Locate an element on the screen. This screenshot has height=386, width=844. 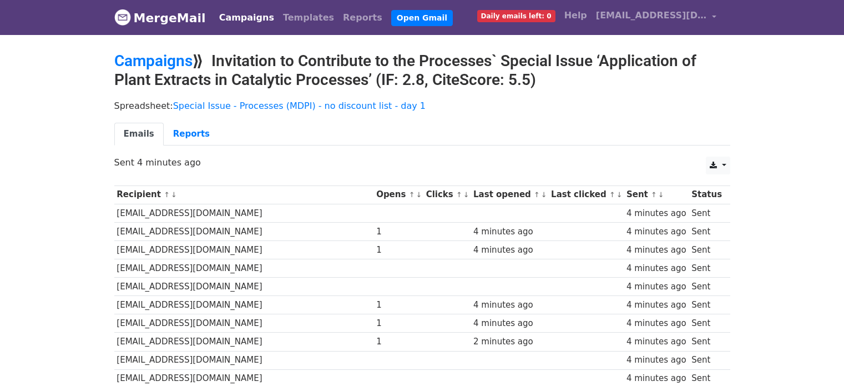
span: Daily emails left: 0 is located at coordinates (516, 16).